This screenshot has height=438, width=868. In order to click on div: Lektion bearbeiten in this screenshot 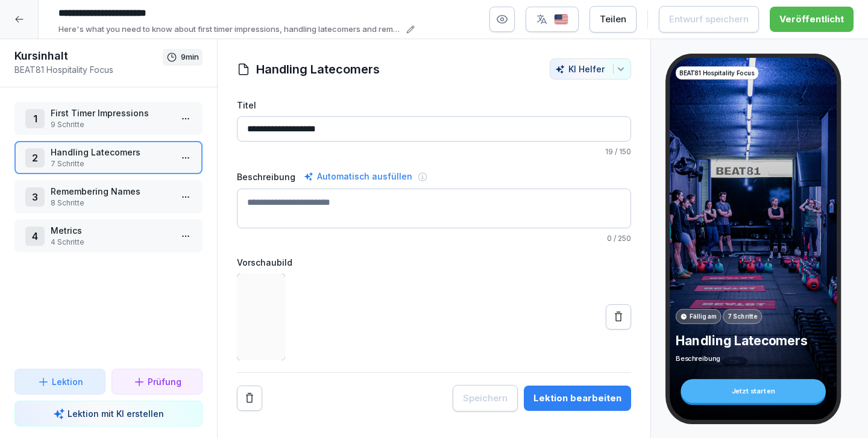, I will do `click(578, 398)`.